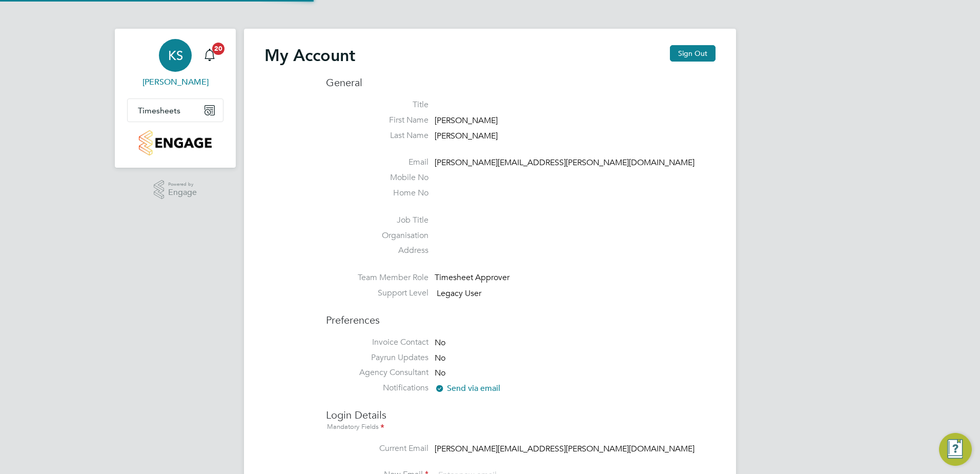 This screenshot has height=474, width=980. Describe the element at coordinates (378, 177) in the screenshot. I see `label: Mobile No` at that location.